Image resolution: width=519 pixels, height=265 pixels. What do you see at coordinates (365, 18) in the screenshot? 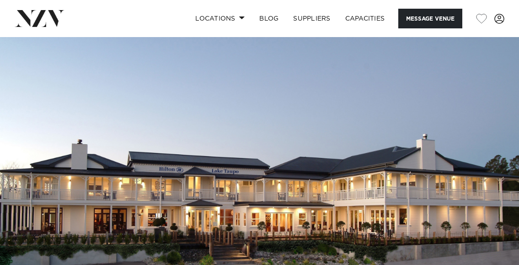
I see `a: Capacities` at bounding box center [365, 18].